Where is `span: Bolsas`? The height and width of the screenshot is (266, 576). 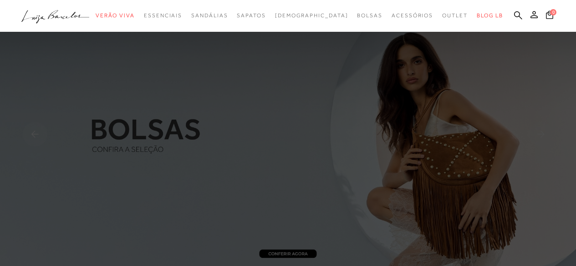 span: Bolsas is located at coordinates (370, 15).